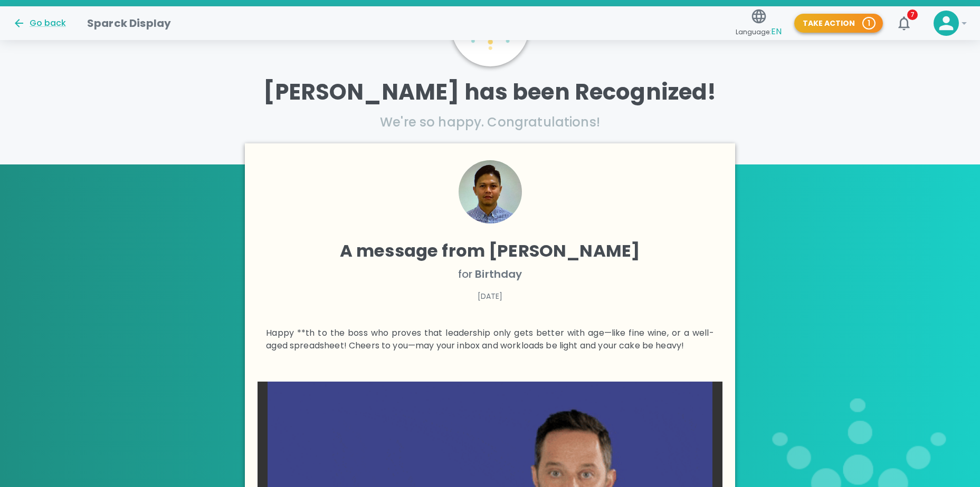 The width and height of the screenshot is (980, 487). What do you see at coordinates (129, 23) in the screenshot?
I see `h1: Sparck Display` at bounding box center [129, 23].